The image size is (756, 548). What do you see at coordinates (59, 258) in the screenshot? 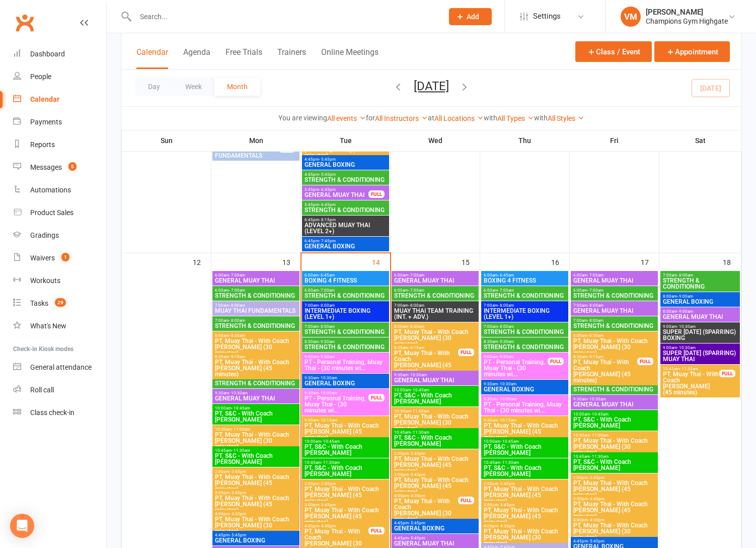
I see `a: Waivers 1` at bounding box center [59, 258].